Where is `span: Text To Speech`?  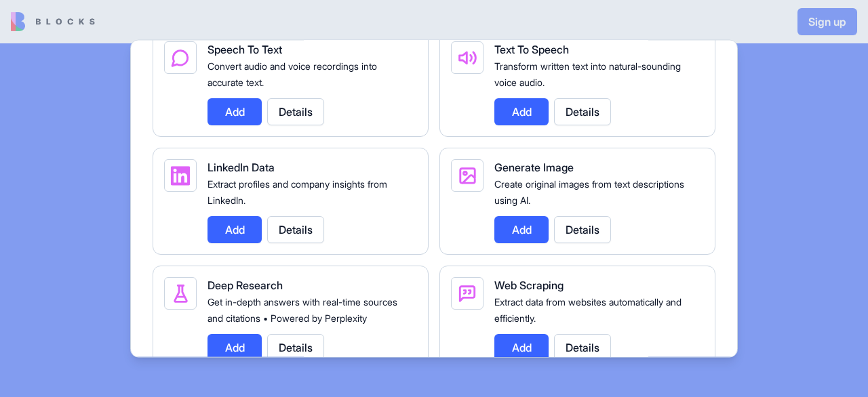
span: Text To Speech is located at coordinates (531, 50).